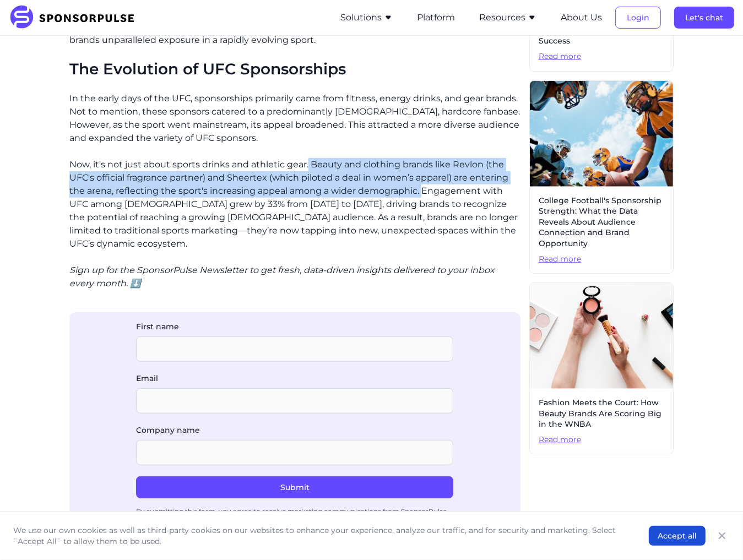  Describe the element at coordinates (295, 326) in the screenshot. I see `label: First name` at that location.